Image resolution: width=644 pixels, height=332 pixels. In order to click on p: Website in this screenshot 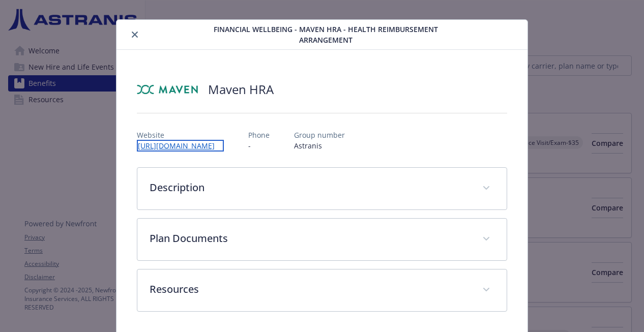, I will do `click(180, 134)`.